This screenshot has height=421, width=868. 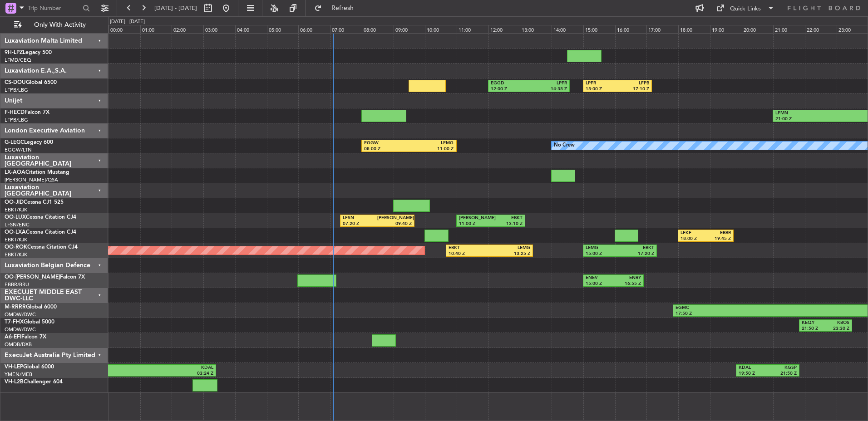 What do you see at coordinates (838, 323) in the screenshot?
I see `div: KBOS` at bounding box center [838, 323].